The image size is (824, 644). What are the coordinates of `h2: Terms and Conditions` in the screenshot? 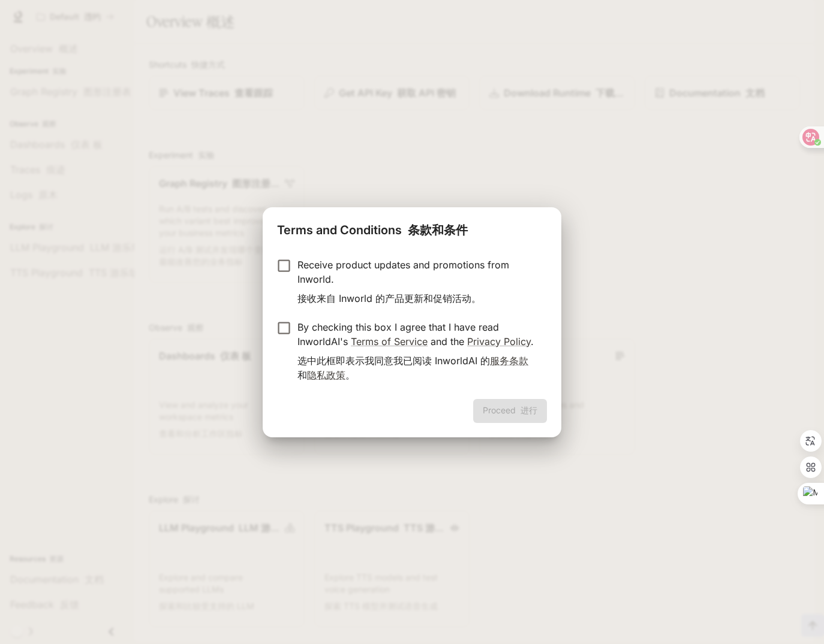 It's located at (412, 228).